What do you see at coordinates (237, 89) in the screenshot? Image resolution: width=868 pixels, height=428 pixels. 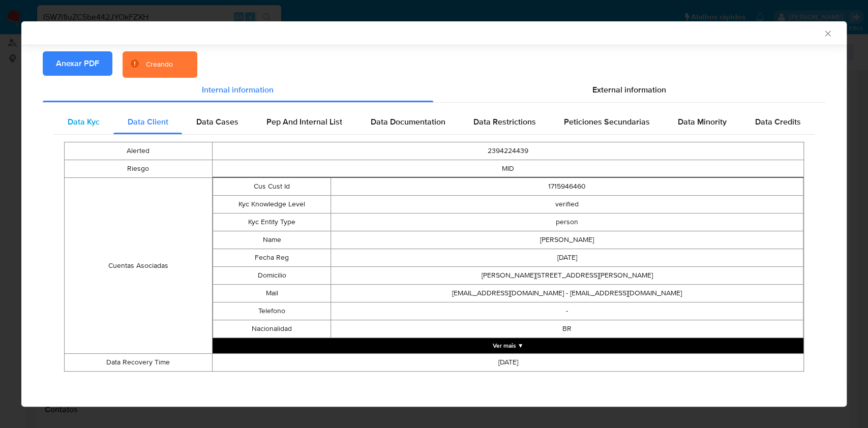 I see `span: Internal information` at bounding box center [237, 89].